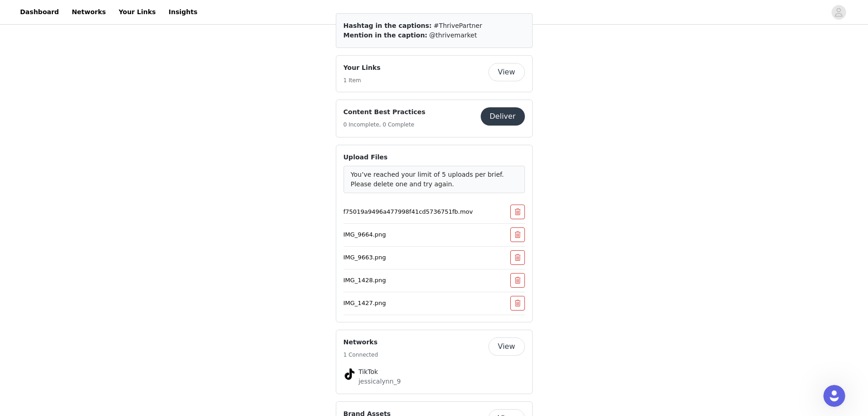 This screenshot has width=868, height=416. What do you see at coordinates (416, 257) in the screenshot?
I see `p: IMG_9663.png` at bounding box center [416, 257].